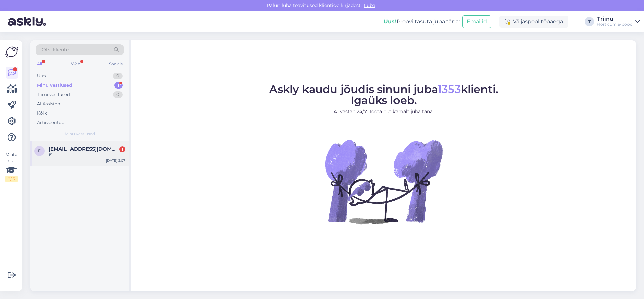 The image size is (644, 299). Describe the element at coordinates (422, 22) in the screenshot. I see `div: Proovi tasuta juba täna:` at that location.